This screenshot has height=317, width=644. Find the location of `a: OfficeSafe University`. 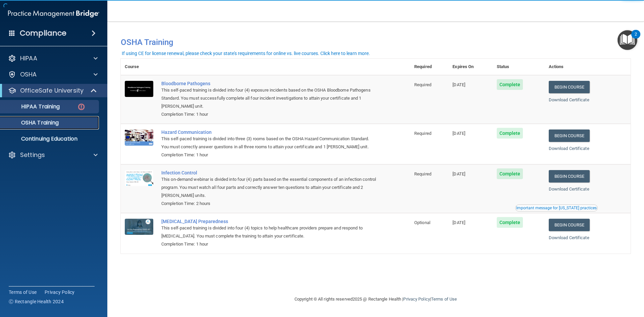

a: OfficeSafe University is located at coordinates (52, 91).